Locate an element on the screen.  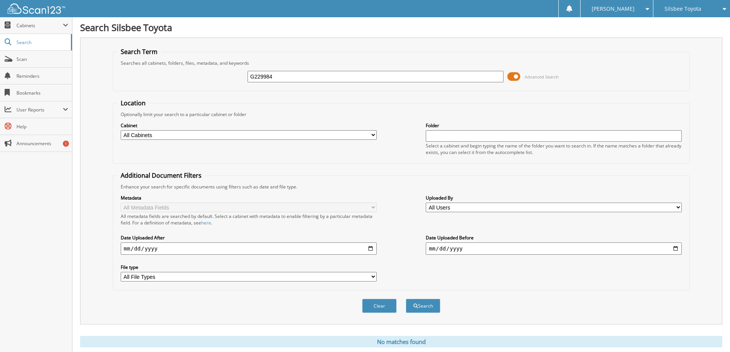
div: Enhance your search for specific documents using filters such as date and file type. is located at coordinates (401, 187).